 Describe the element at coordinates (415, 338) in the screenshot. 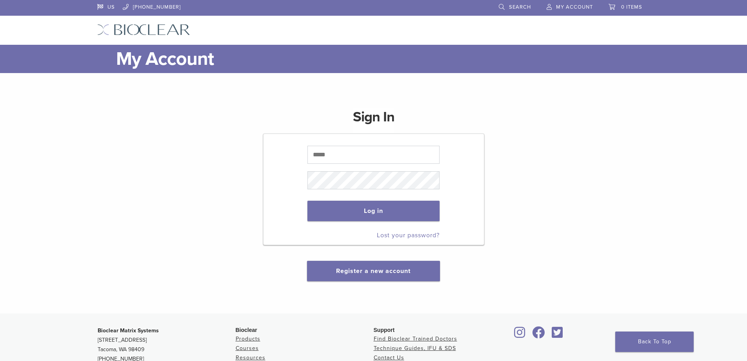

I see `a: Find Bioclear Trained Doctors` at that location.